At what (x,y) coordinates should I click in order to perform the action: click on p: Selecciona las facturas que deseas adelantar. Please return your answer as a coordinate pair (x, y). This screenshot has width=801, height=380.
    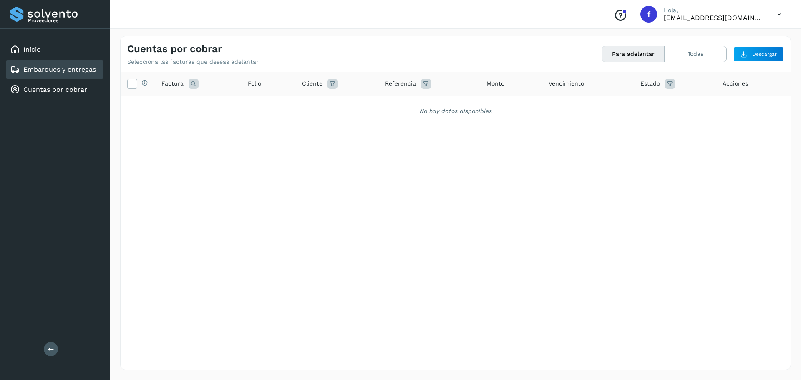
    Looking at the image, I should click on (193, 62).